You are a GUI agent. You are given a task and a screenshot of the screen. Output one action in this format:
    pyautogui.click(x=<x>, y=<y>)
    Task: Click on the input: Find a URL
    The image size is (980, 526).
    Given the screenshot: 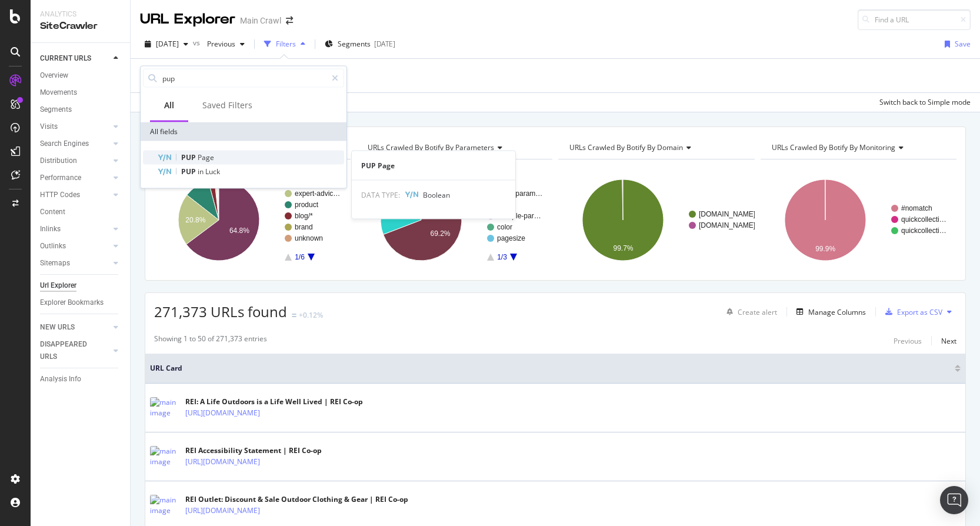 What is the action you would take?
    pyautogui.click(x=915, y=19)
    